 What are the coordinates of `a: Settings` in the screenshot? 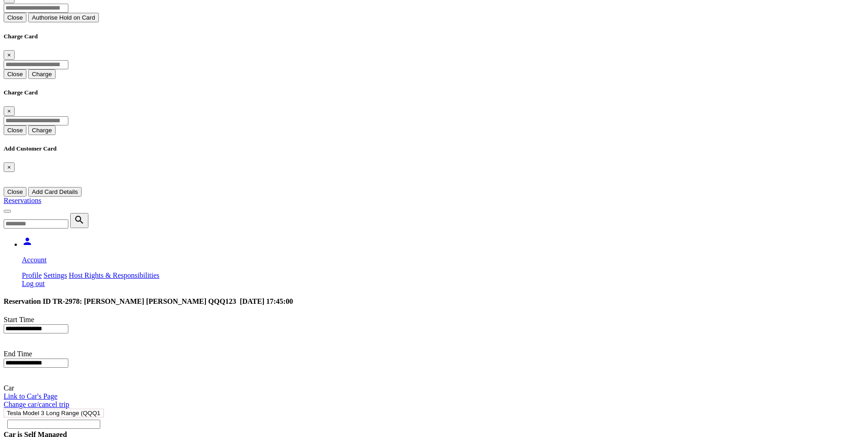 It's located at (55, 275).